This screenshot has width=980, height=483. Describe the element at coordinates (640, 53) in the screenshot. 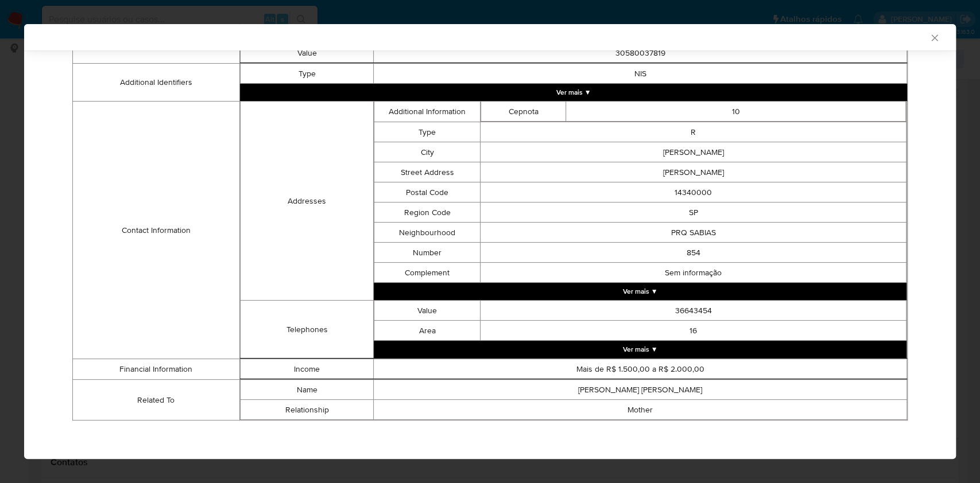

I see `td: 30580037819` at that location.